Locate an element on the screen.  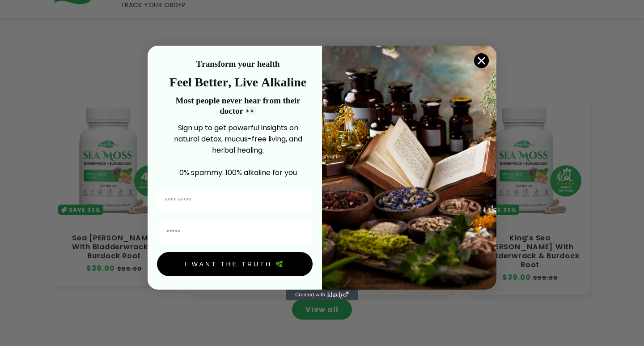
img: 4a4a186a-b914-4224-87c7-990d8ecc9bca.jpeg is located at coordinates (410, 167).